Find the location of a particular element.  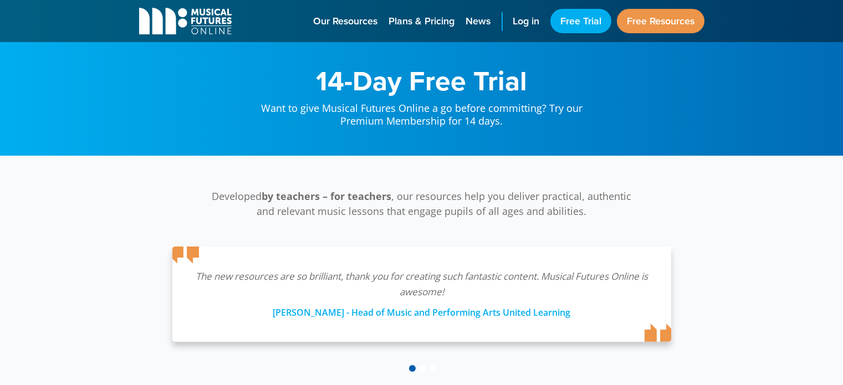

a: Free Trial is located at coordinates (581, 21).